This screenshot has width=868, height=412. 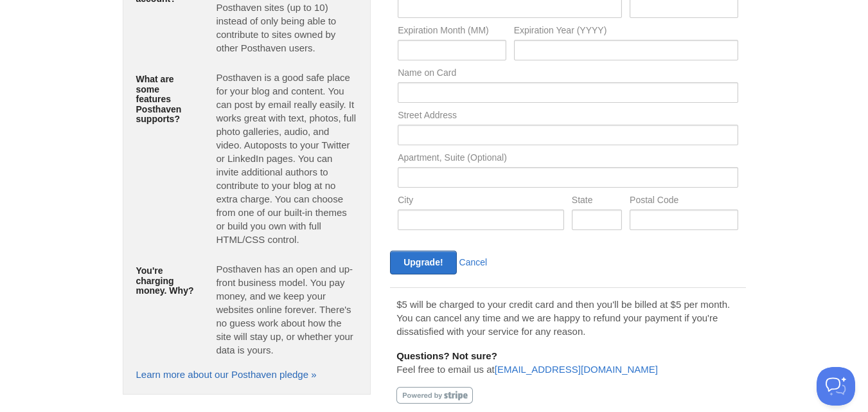 What do you see at coordinates (422, 262) in the screenshot?
I see `input: Upgrade!` at bounding box center [422, 262].